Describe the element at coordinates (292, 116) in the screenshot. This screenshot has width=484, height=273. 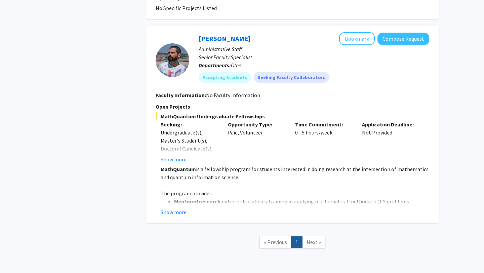
I see `span: MathQuantum Undergraduate Fellowships` at that location.